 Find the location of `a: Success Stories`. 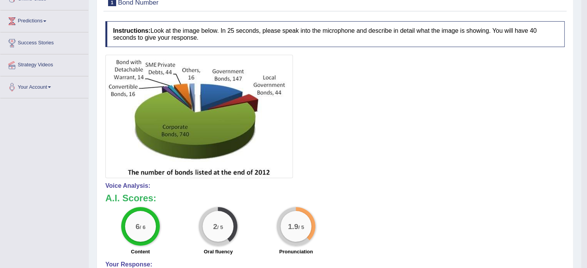

a: Success Stories is located at coordinates (44, 42).